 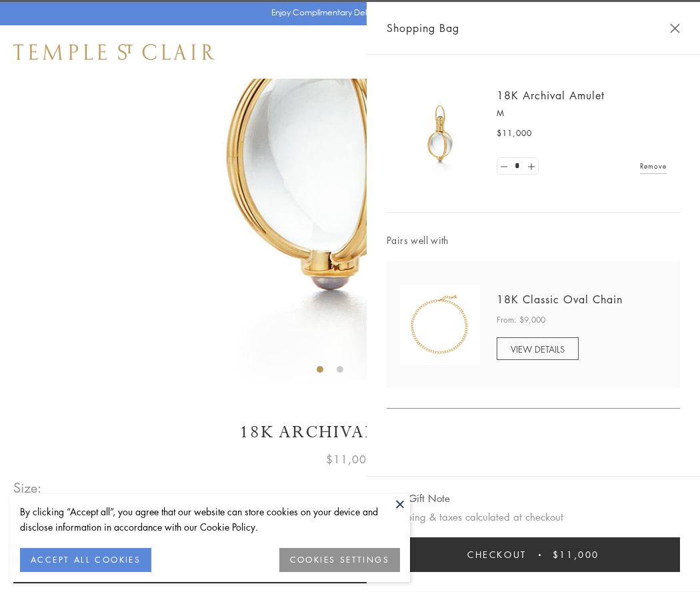 What do you see at coordinates (520, 320) in the screenshot?
I see `span: From: $9,000` at bounding box center [520, 320].